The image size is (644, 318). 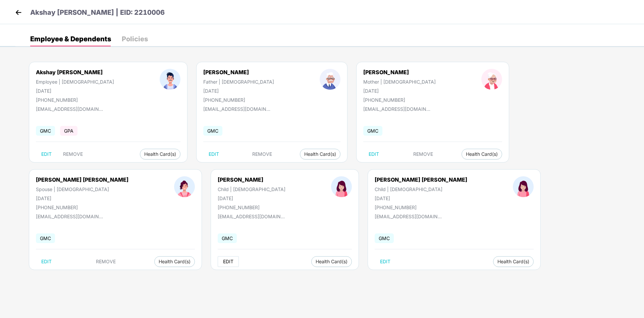 I want to click on img: back, so click(x=18, y=12).